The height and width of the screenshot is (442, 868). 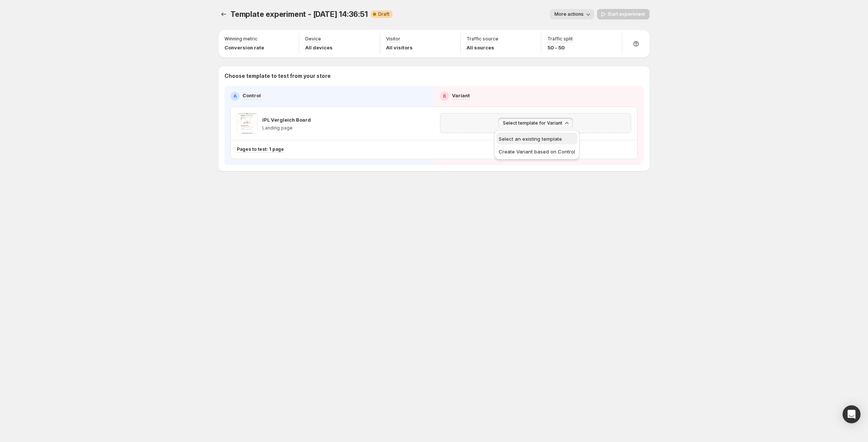 What do you see at coordinates (319, 48) in the screenshot?
I see `p: All devices` at bounding box center [319, 48].